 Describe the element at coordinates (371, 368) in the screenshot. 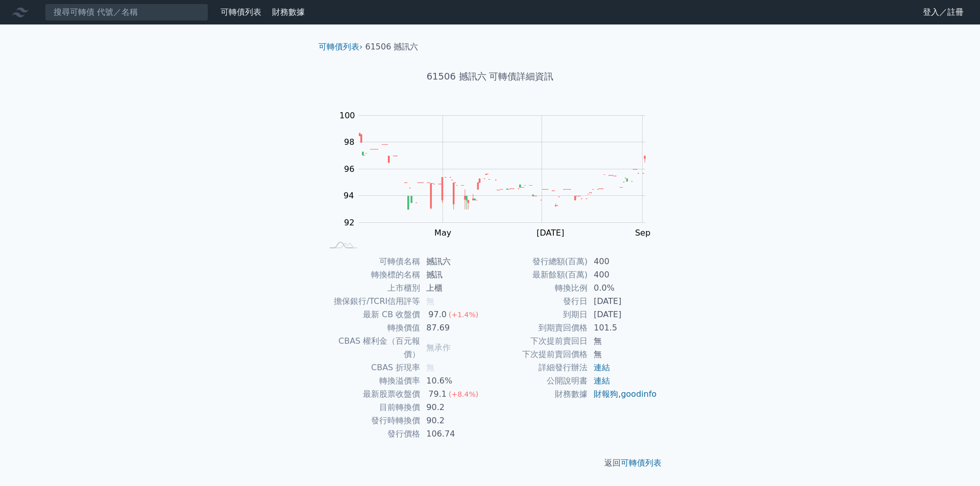

I see `td: CBAS 折現率` at that location.